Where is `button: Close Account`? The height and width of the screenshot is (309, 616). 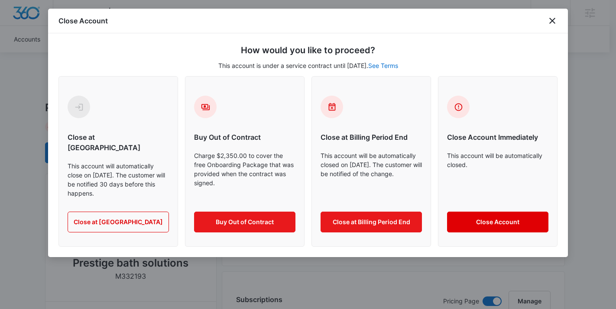
button: Close Account is located at coordinates (498, 222).